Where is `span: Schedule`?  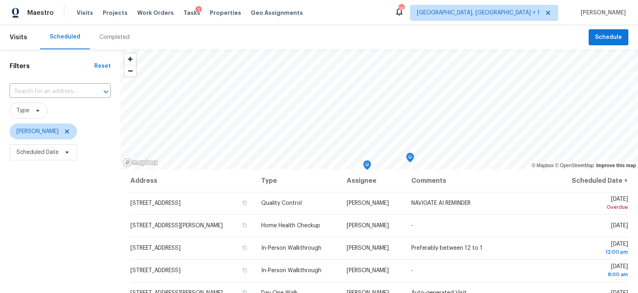
span: Schedule is located at coordinates (609, 37).